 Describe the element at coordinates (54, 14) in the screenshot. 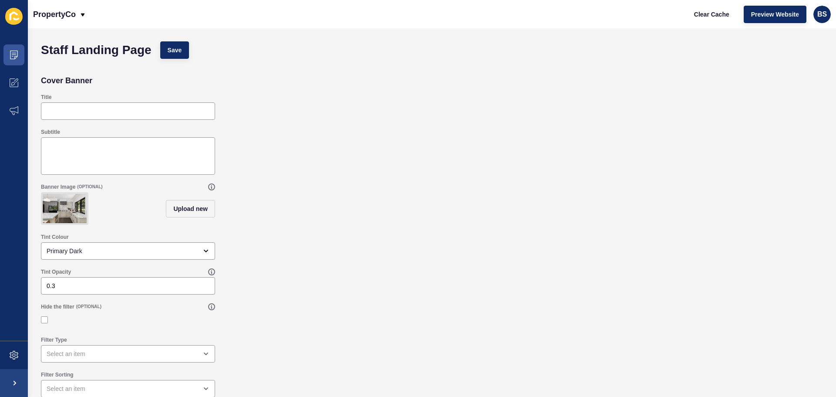

I see `p: PropertyCo` at that location.